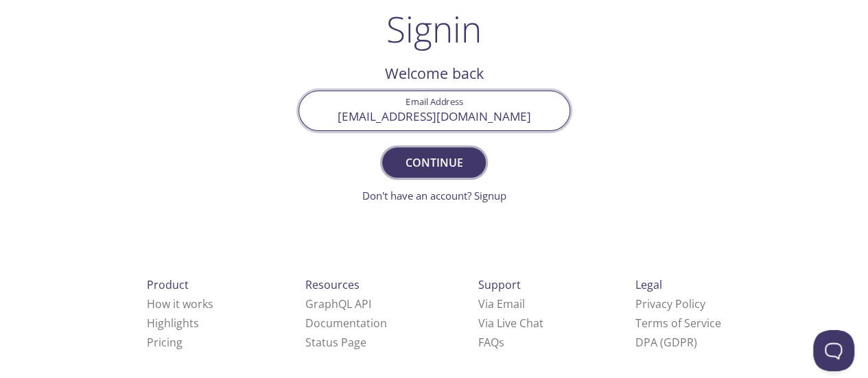 Image resolution: width=868 pixels, height=378 pixels. Describe the element at coordinates (434, 73) in the screenshot. I see `h2: Welcome back` at that location.